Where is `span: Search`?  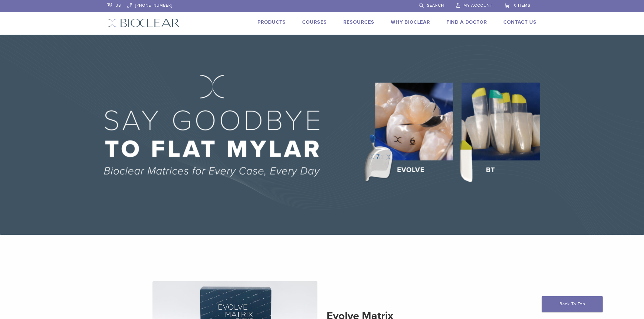 span: Search is located at coordinates (436, 6).